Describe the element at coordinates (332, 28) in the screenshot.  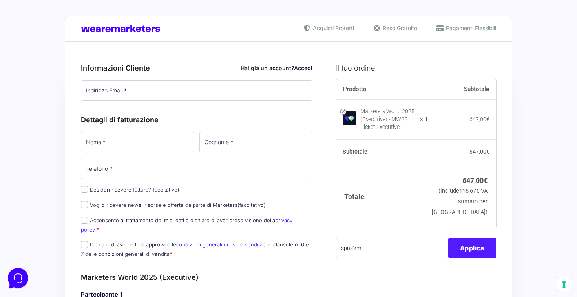
I see `span: Acquisti Protetti` at that location.